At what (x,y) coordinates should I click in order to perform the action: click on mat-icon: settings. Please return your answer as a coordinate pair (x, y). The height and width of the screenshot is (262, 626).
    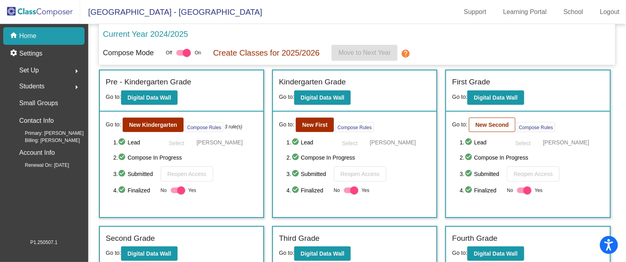
    Looking at the image, I should click on (14, 54).